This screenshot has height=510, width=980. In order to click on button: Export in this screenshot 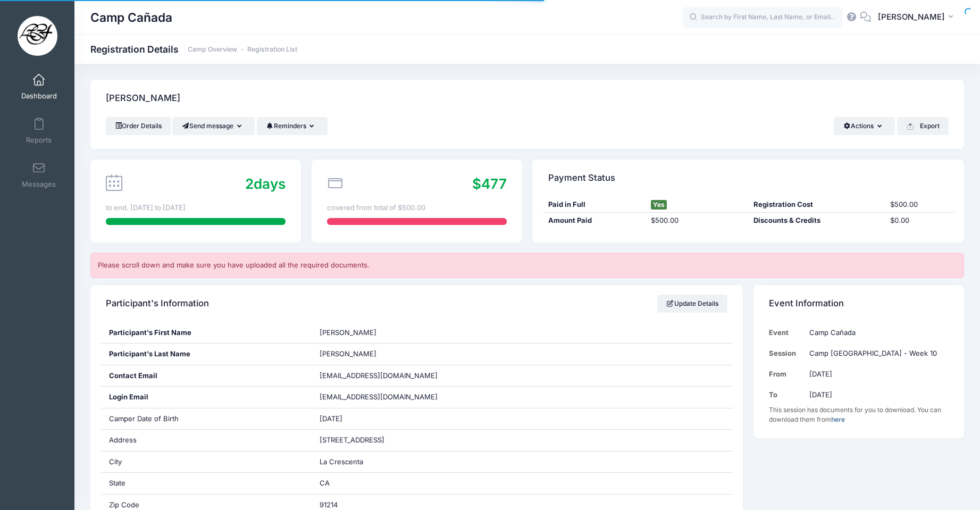, I will do `click(923, 126)`.